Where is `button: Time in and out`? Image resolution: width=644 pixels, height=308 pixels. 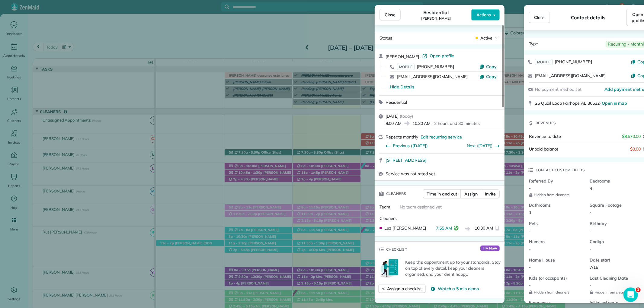 button: Time in and out is located at coordinates (441, 194).